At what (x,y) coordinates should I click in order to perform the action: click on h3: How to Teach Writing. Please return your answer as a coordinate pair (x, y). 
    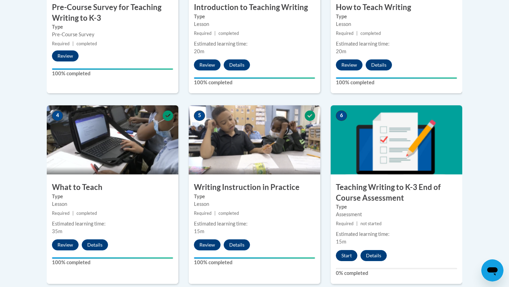
    Looking at the image, I should click on (396, 7).